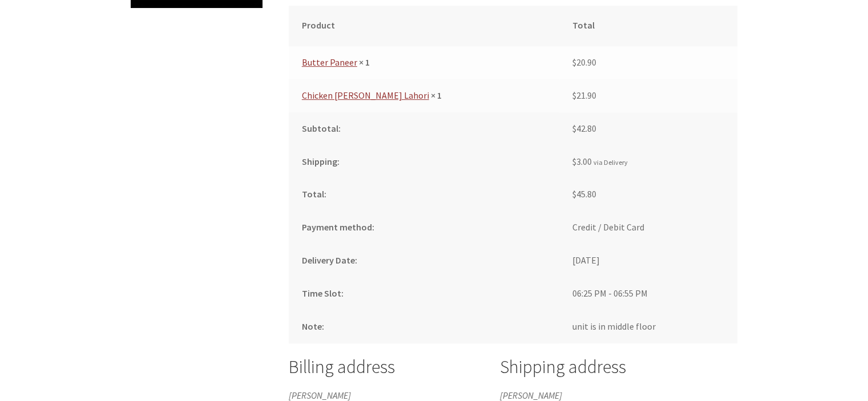 Image resolution: width=868 pixels, height=401 pixels. I want to click on th: Total, so click(648, 25).